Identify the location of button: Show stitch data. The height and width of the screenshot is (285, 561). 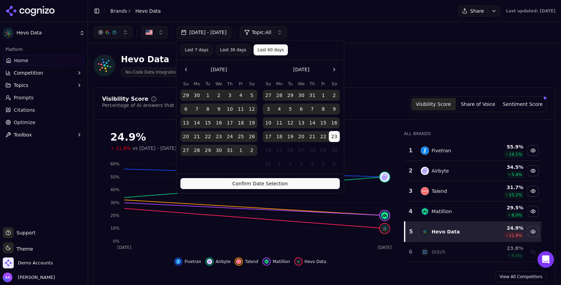
(533, 252).